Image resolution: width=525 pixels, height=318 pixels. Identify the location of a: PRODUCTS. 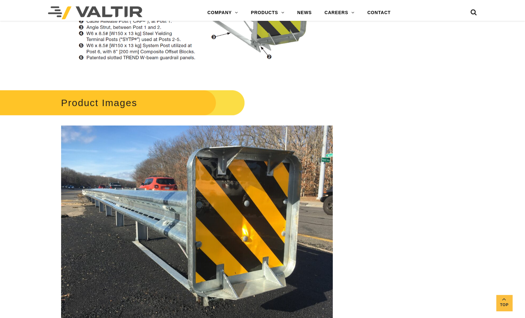
(268, 13).